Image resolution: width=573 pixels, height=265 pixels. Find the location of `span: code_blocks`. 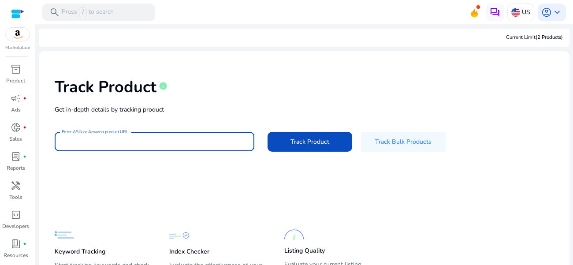

span: code_blocks is located at coordinates (16, 215).